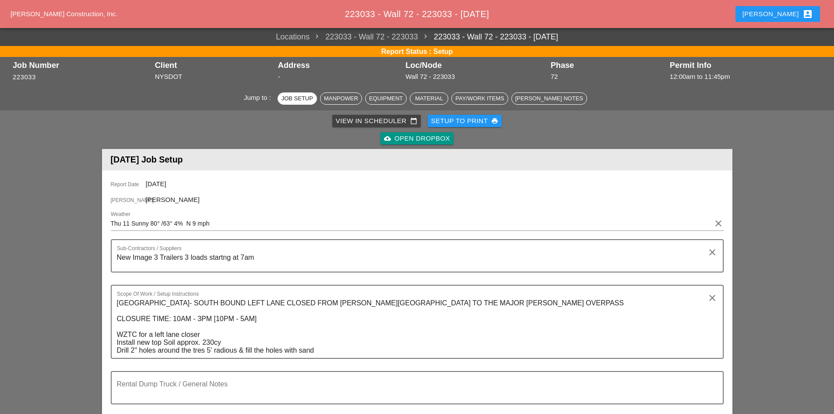 The height and width of the screenshot is (414, 834). What do you see at coordinates (411, 223) in the screenshot?
I see `input: Weather` at bounding box center [411, 223].